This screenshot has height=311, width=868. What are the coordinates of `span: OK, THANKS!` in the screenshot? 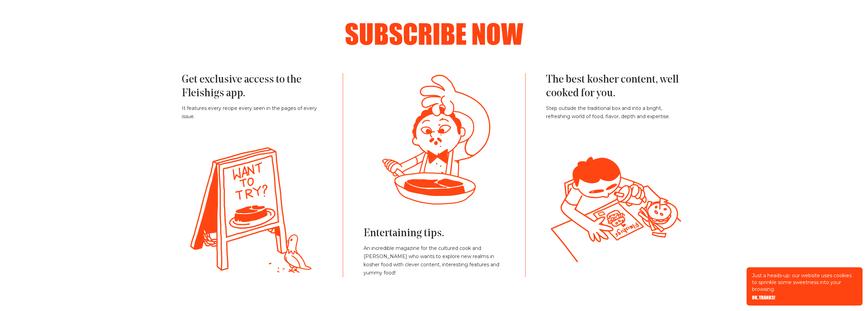 It's located at (764, 298).